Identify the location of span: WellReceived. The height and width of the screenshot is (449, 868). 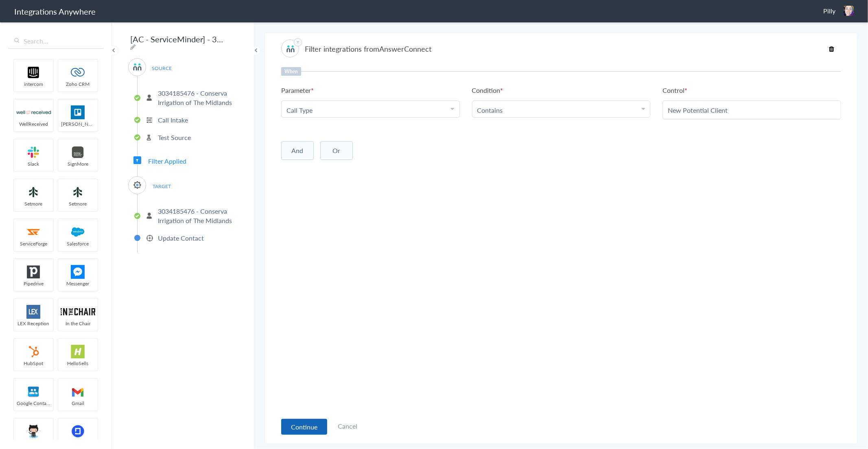
(34, 124).